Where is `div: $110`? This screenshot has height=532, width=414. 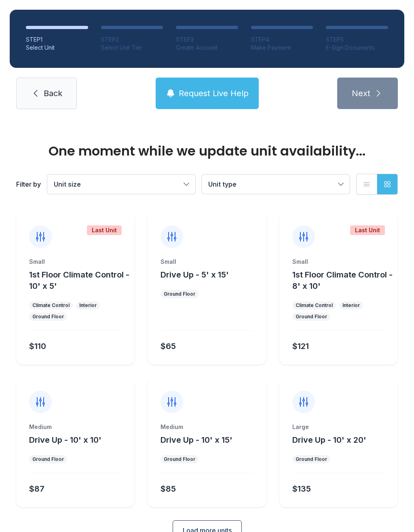 div: $110 is located at coordinates (38, 346).